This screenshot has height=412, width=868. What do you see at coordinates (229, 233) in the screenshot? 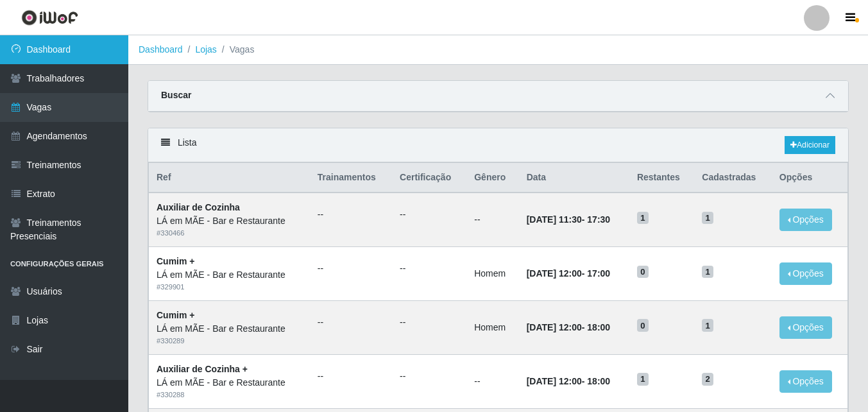
I see `div: # 330466` at bounding box center [229, 233].